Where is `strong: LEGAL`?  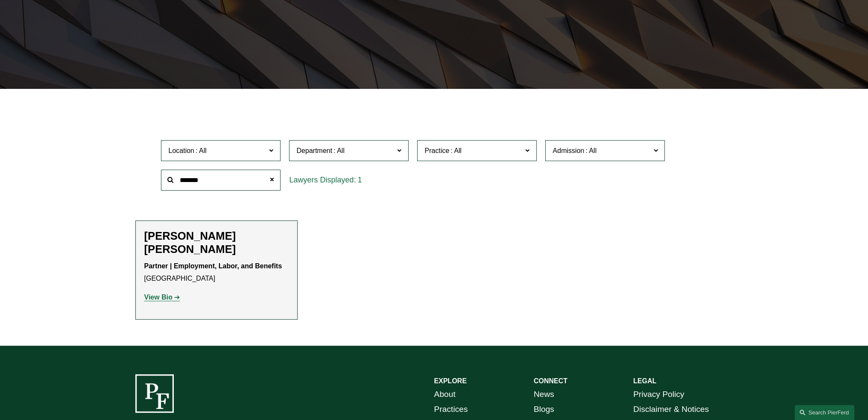 strong: LEGAL is located at coordinates (645, 381).